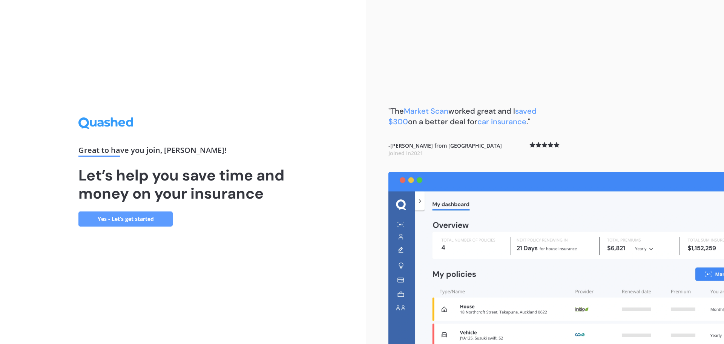 This screenshot has width=724, height=344. I want to click on img: dashboard.webp, so click(556, 258).